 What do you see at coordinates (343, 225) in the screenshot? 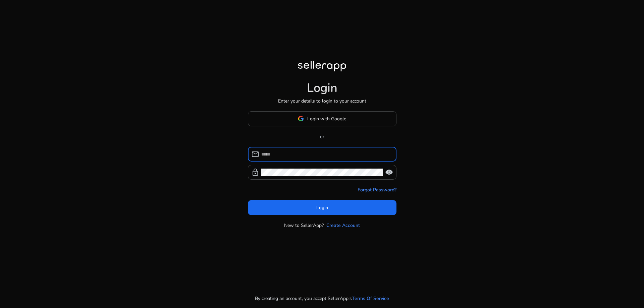
I see `a: Create Account` at bounding box center [343, 225].